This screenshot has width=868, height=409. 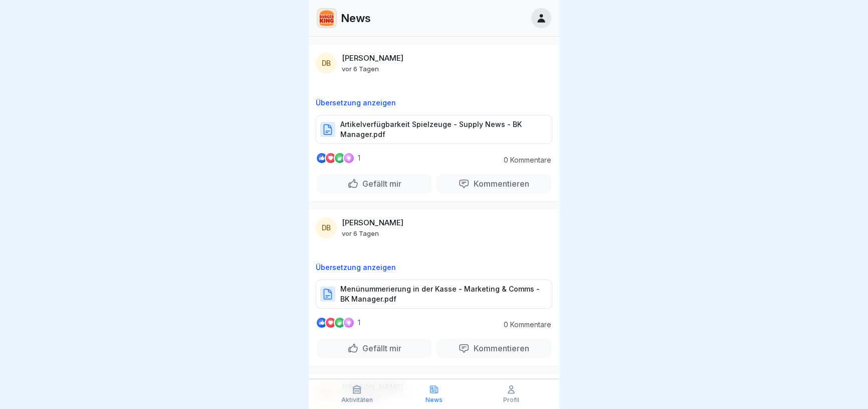 What do you see at coordinates (357, 400) in the screenshot?
I see `p: Aktivitäten` at bounding box center [357, 400].